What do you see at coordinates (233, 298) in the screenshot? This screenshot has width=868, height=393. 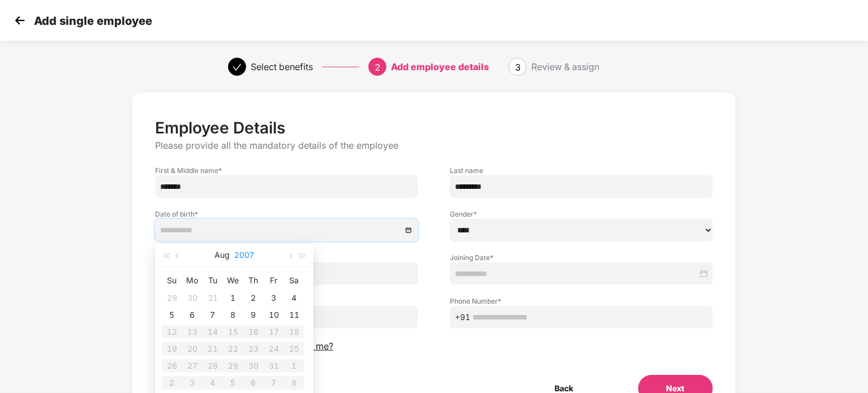 I see `td: 2007-08-01` at bounding box center [233, 298].